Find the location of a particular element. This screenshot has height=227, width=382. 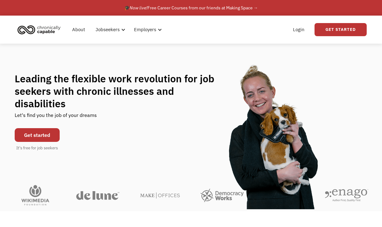

h1: Leading the flexible work revolution for job seekers with chronic illnesses and disabilities is located at coordinates (121, 91).